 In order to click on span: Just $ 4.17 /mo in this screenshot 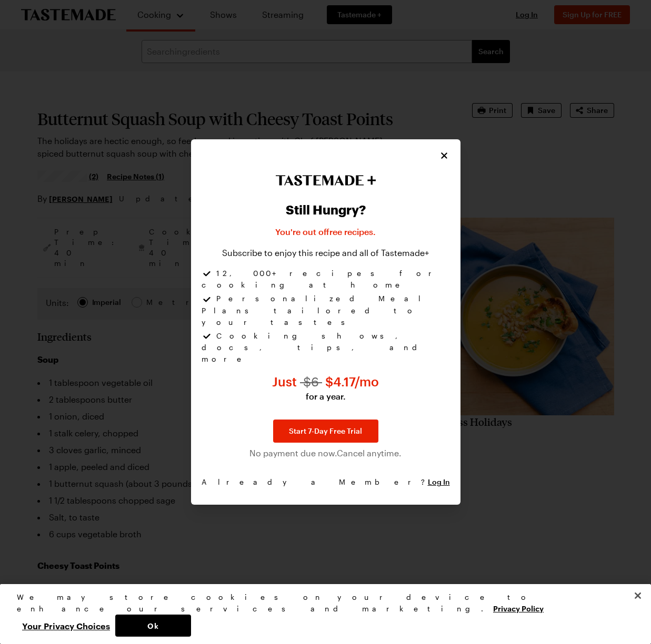, I will do `click(325, 382)`.